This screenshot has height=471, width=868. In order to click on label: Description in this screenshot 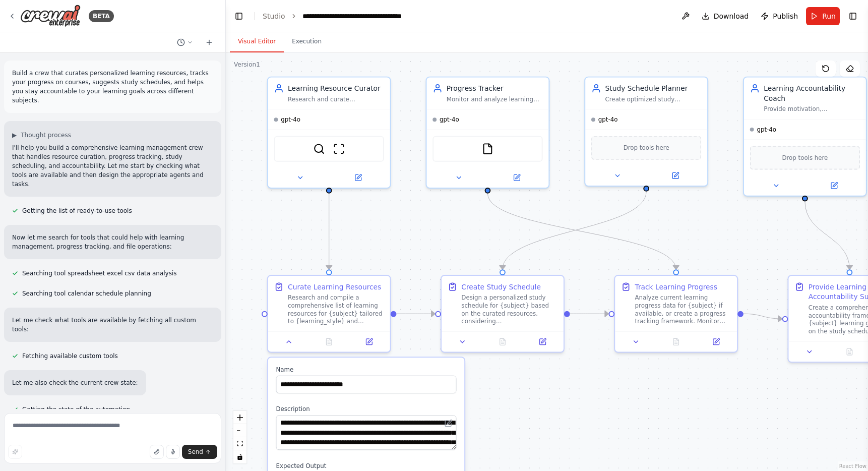, I will do `click(366, 409)`.